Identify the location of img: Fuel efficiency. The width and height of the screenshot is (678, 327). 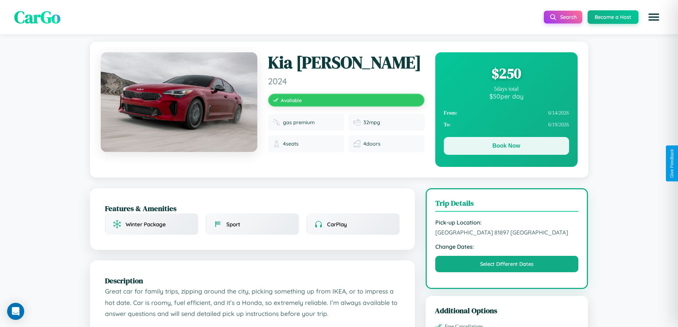
(357, 122).